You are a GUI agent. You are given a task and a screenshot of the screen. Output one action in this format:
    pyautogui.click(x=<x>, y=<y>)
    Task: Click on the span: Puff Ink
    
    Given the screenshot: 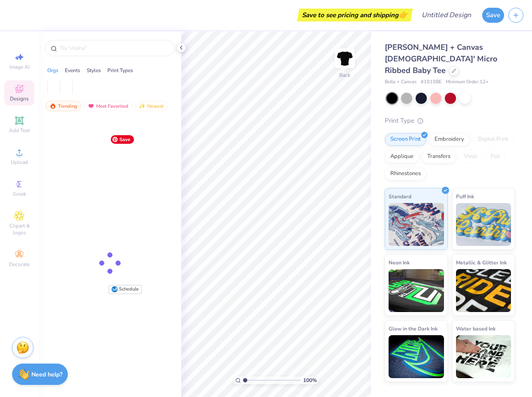 What is the action you would take?
    pyautogui.click(x=465, y=196)
    